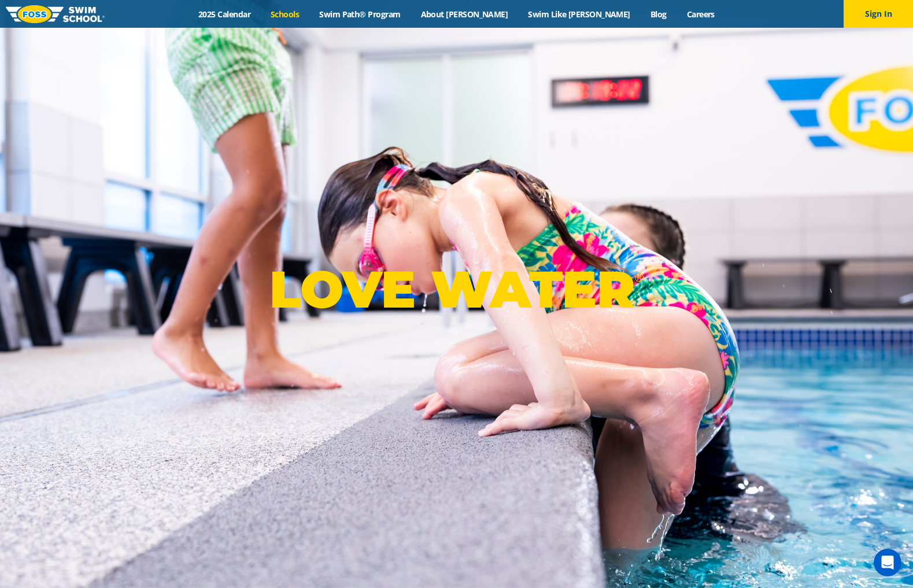  What do you see at coordinates (658, 14) in the screenshot?
I see `a: Blog` at bounding box center [658, 14].